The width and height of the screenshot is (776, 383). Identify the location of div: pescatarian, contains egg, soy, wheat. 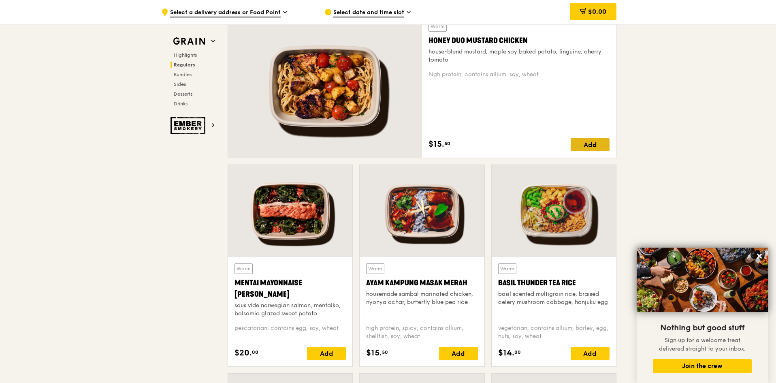
(290, 332).